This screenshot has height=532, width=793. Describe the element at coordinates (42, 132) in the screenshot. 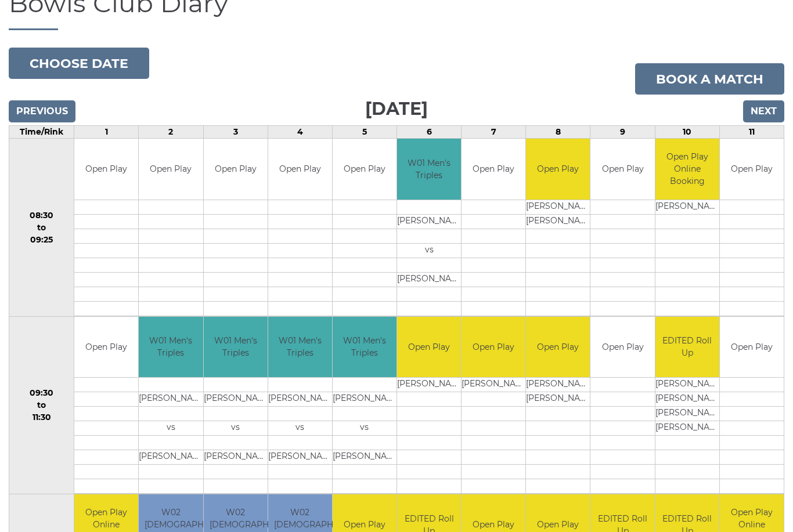

I see `td: Time/Rink` at that location.